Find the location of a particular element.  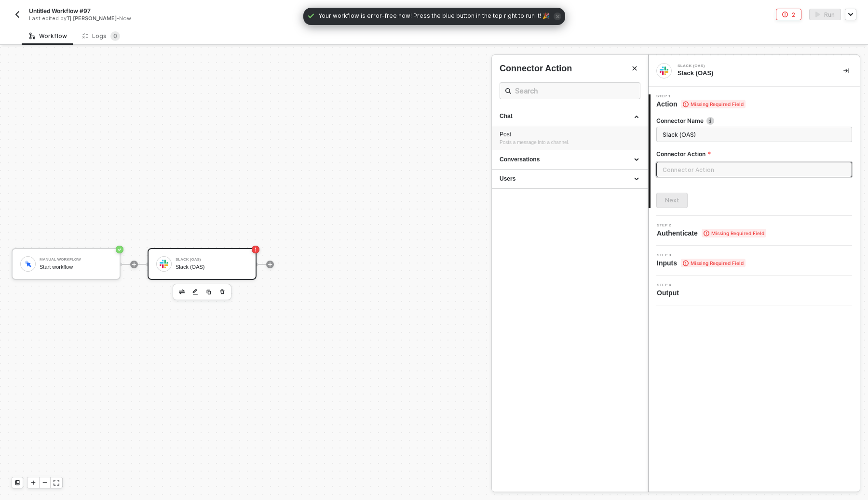

span: Step 2 is located at coordinates (711, 226).